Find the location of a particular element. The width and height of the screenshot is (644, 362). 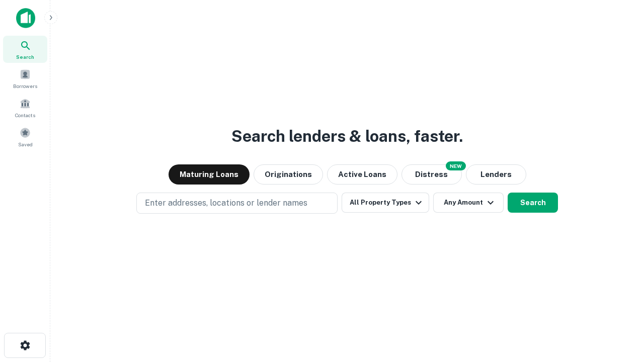

p: Enter addresses, locations or lender names is located at coordinates (226, 203).